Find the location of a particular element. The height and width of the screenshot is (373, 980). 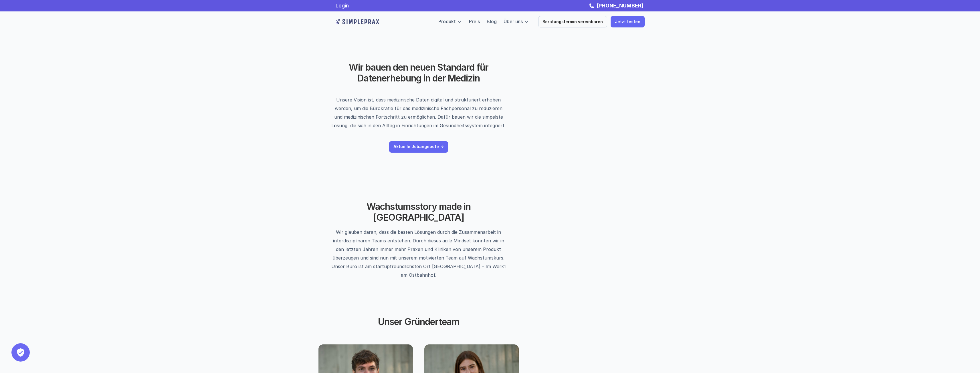

p: Jetzt testen is located at coordinates (627, 22).